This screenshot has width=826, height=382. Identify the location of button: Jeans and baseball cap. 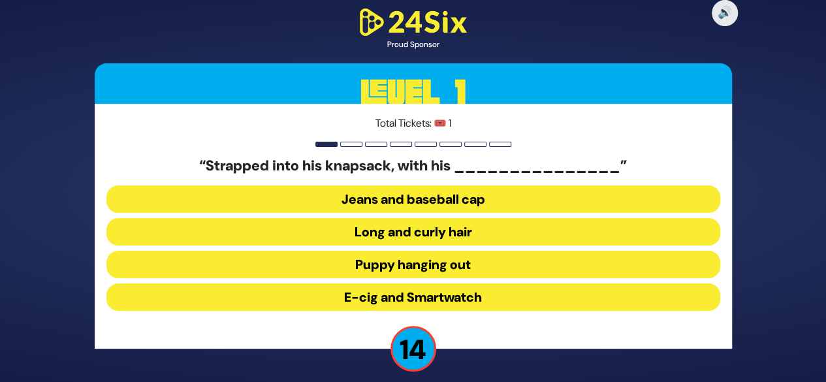
(413, 199).